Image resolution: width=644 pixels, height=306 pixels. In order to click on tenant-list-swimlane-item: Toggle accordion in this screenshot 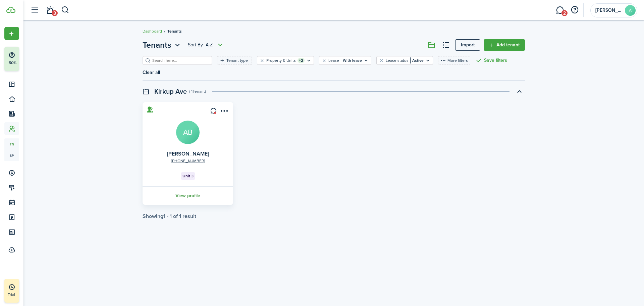, I will do `click(334, 160)`.